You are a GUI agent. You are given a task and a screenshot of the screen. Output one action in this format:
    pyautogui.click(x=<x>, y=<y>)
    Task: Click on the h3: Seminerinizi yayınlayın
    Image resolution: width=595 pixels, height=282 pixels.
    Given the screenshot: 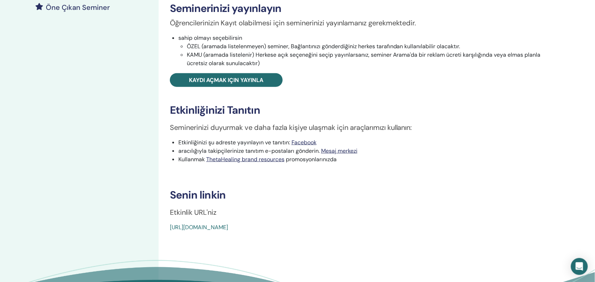 What is the action you would take?
    pyautogui.click(x=357, y=8)
    